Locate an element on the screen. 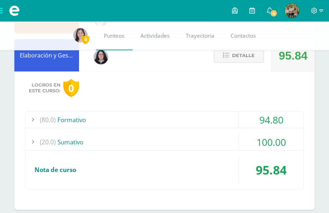 Image resolution: width=329 pixels, height=213 pixels. div: Formativo is located at coordinates (165, 120).